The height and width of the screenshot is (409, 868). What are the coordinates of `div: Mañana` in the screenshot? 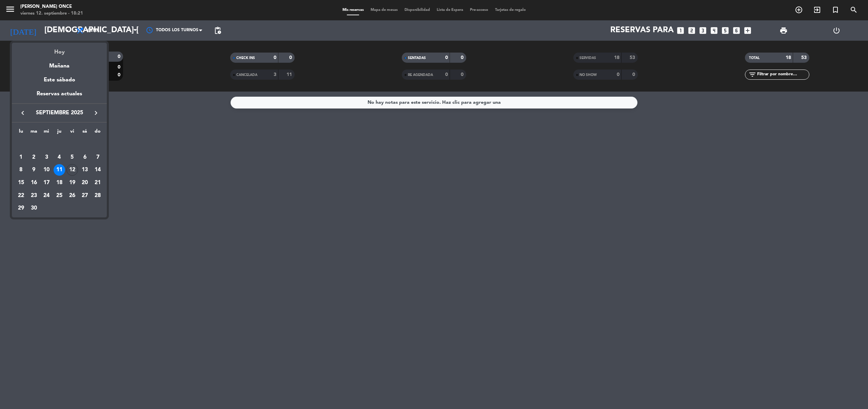 It's located at (60, 63).